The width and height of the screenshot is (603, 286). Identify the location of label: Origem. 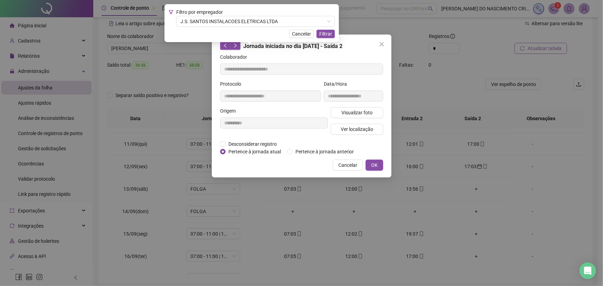
(230, 111).